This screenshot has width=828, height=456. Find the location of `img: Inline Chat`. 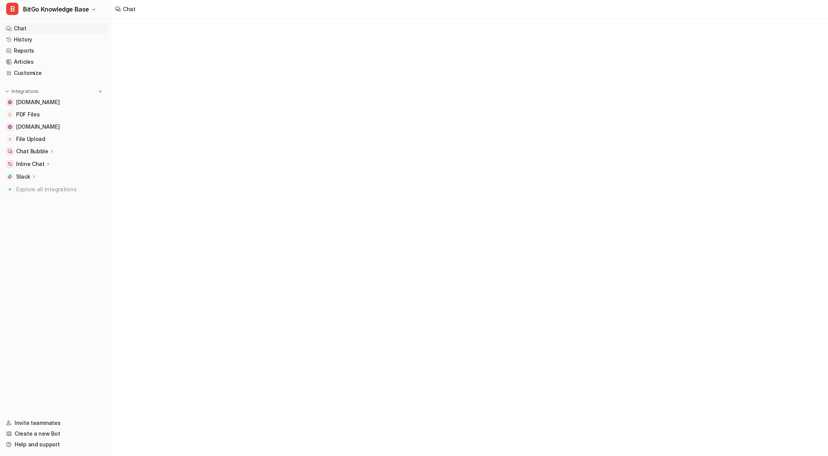

img: Inline Chat is located at coordinates (10, 164).